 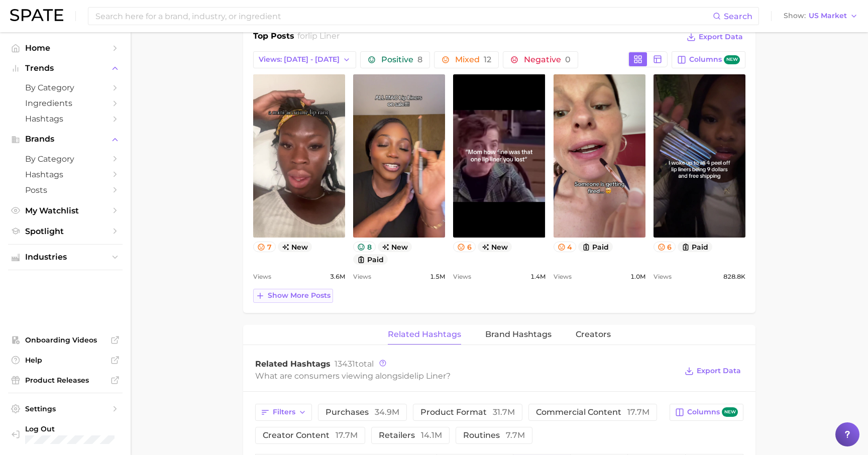 What do you see at coordinates (362, 412) in the screenshot?
I see `span: purchases` at bounding box center [362, 412].